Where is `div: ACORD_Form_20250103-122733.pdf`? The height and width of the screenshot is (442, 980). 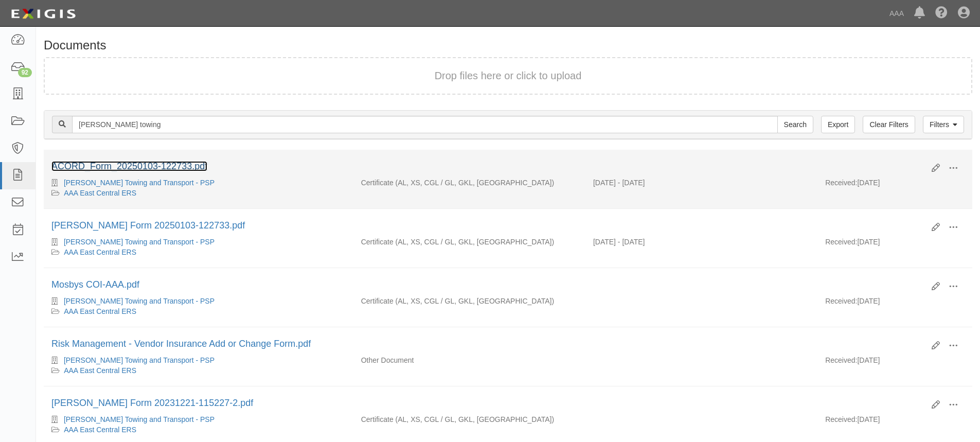 div: ACORD_Form_20250103-122733.pdf is located at coordinates (488, 167).